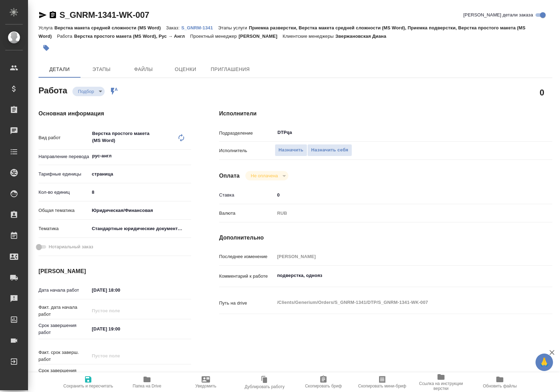 Image resolution: width=560 pixels, height=392 pixels. What do you see at coordinates (330, 150) in the screenshot?
I see `button: Назначить себя` at bounding box center [330, 150].